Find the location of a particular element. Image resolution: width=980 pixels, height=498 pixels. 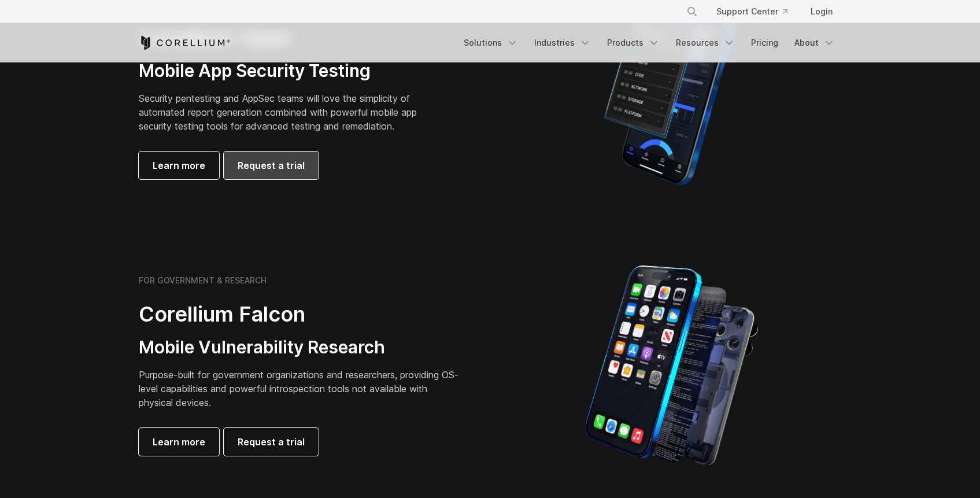

p: Purpose-built for government organizations and researchers, providing OS-level capabilities and p... is located at coordinates (301, 389).